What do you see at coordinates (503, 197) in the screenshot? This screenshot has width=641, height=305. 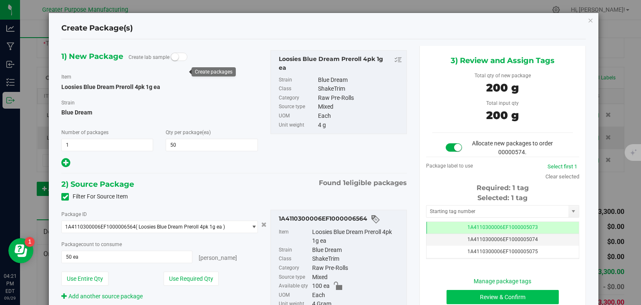 I see `span: Selected: 1 tag` at bounding box center [503, 197].